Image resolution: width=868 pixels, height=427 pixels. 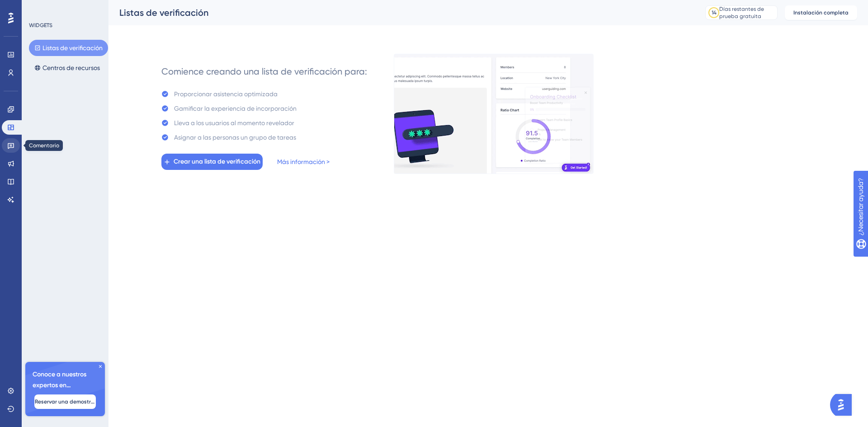 I want to click on font: Asignar a las personas un grupo de tareas, so click(x=235, y=137).